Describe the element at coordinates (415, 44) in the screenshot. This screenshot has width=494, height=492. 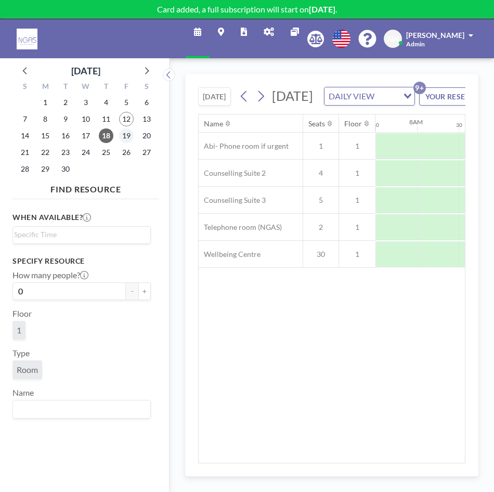
I see `span: Admin` at that location.